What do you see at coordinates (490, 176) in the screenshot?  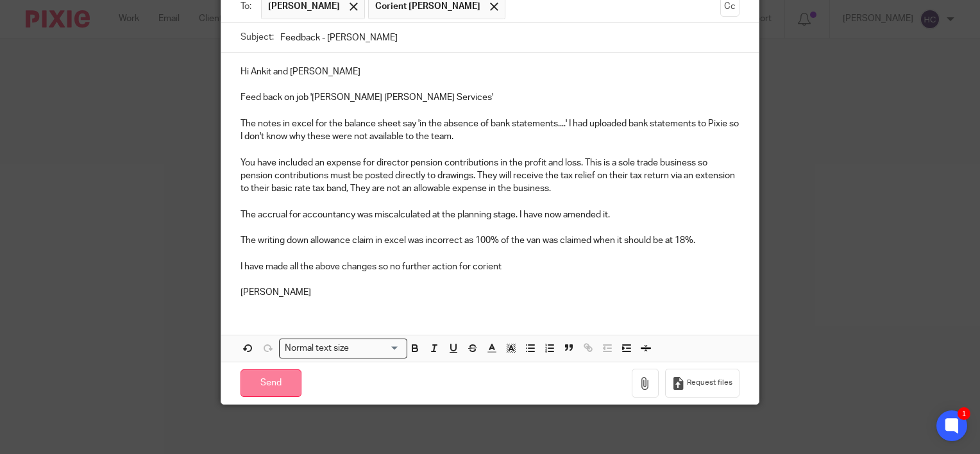 I see `p: You have included an expense for director pension contributions in the profit and loss. This is a...` at bounding box center [490, 176].